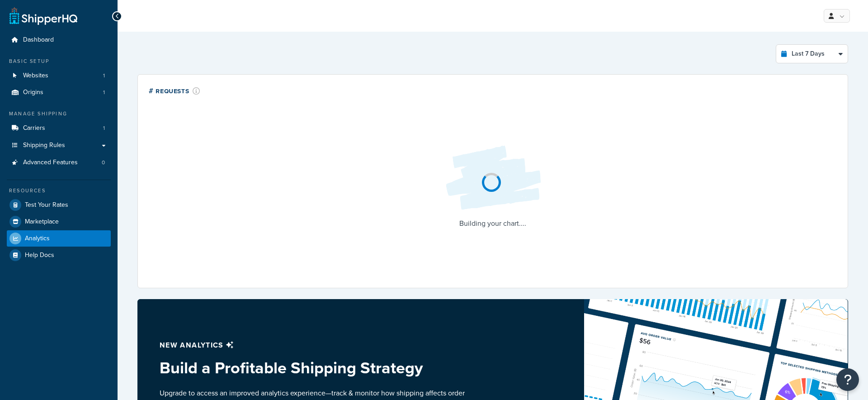 The image size is (868, 400). Describe the element at coordinates (34, 128) in the screenshot. I see `span: Carriers` at that location.